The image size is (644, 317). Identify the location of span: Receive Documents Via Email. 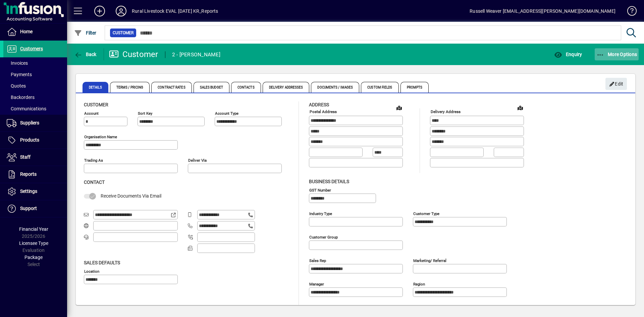
(131, 196).